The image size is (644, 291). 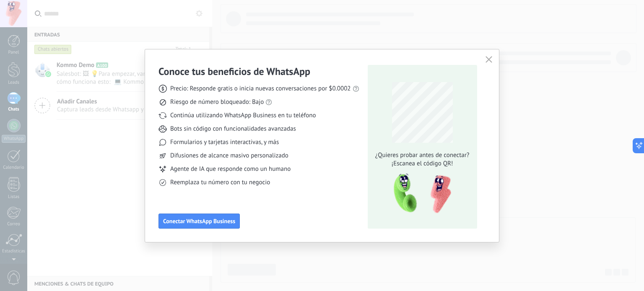 I want to click on span: Formularios y tarjetas interactivas, y más, so click(x=225, y=142).